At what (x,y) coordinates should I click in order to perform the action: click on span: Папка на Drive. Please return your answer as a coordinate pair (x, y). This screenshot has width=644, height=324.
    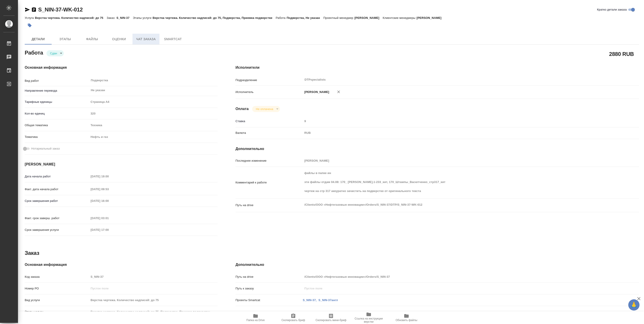
    Looking at the image, I should click on (256, 321).